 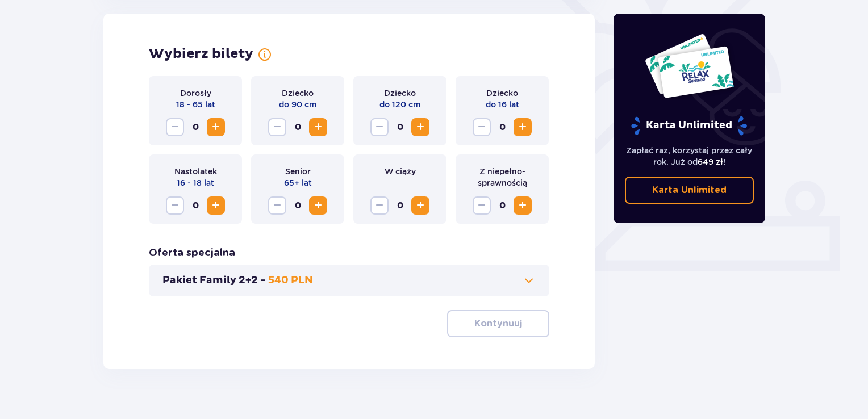 What do you see at coordinates (196, 171) in the screenshot?
I see `p: Nastolatek` at bounding box center [196, 171].